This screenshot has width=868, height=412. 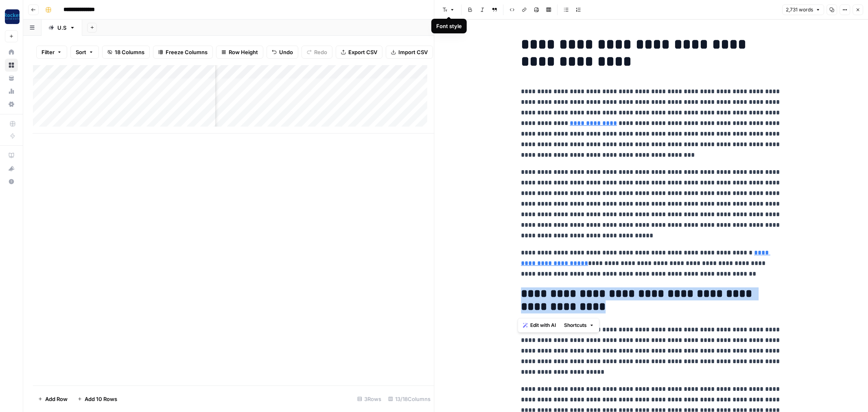 I want to click on a: Home, so click(x=11, y=52).